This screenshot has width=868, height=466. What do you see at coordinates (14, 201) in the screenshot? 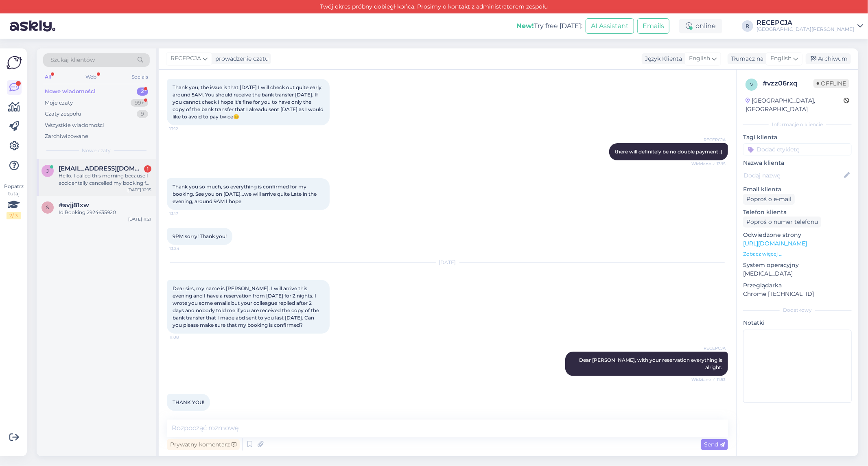
I see `div: Popatrz tutaj` at bounding box center [14, 201].